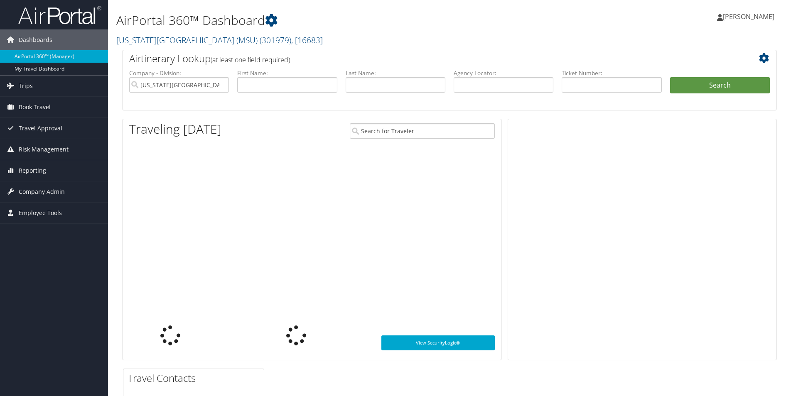 This screenshot has height=396, width=791. I want to click on label: Agency Locator:, so click(504, 73).